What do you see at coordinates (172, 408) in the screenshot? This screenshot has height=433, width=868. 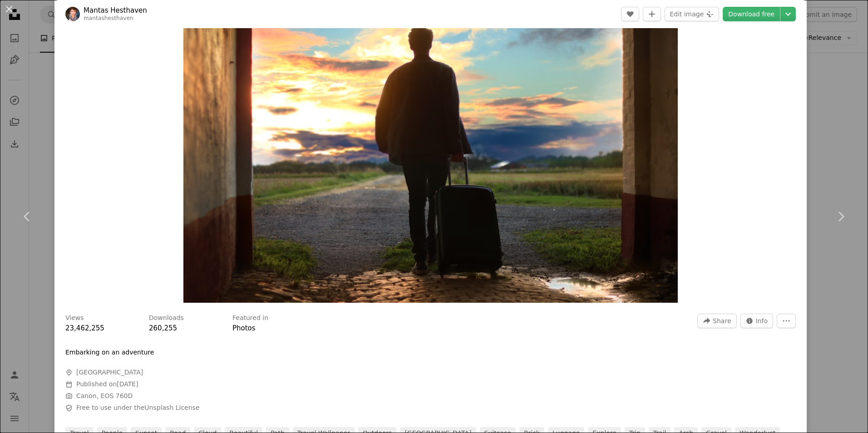 I see `a: Unsplash License` at bounding box center [172, 408].